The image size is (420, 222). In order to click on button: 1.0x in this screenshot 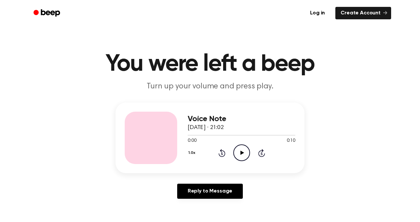, I will do `click(193, 153)`.